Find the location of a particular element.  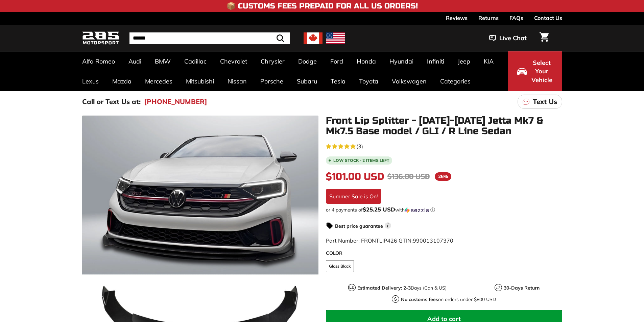

a: Chevrolet is located at coordinates (234, 61).